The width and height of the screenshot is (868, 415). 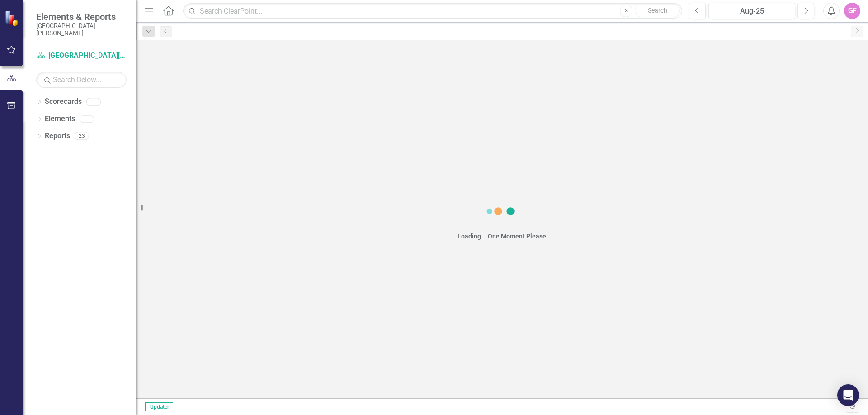 What do you see at coordinates (433, 11) in the screenshot?
I see `input: Search ClearPoint...` at bounding box center [433, 11].